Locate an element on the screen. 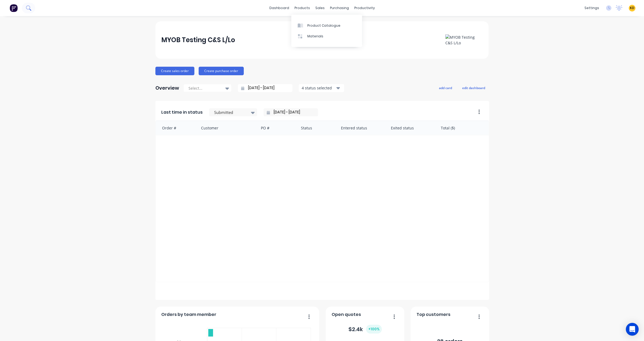  button: edit dashboard is located at coordinates (474, 88).